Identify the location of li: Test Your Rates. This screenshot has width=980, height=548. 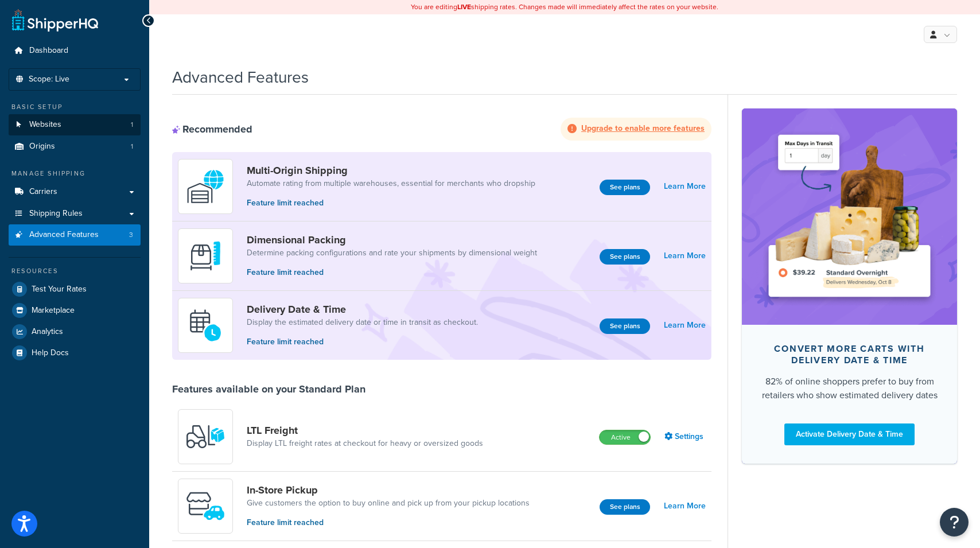
(75, 289).